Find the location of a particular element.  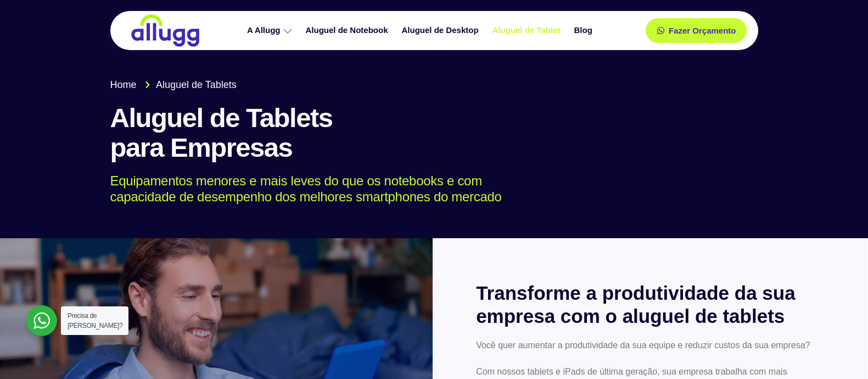

h2: Transforme a produtividade da sua empresa com o aluguel de tablets is located at coordinates (650, 304).